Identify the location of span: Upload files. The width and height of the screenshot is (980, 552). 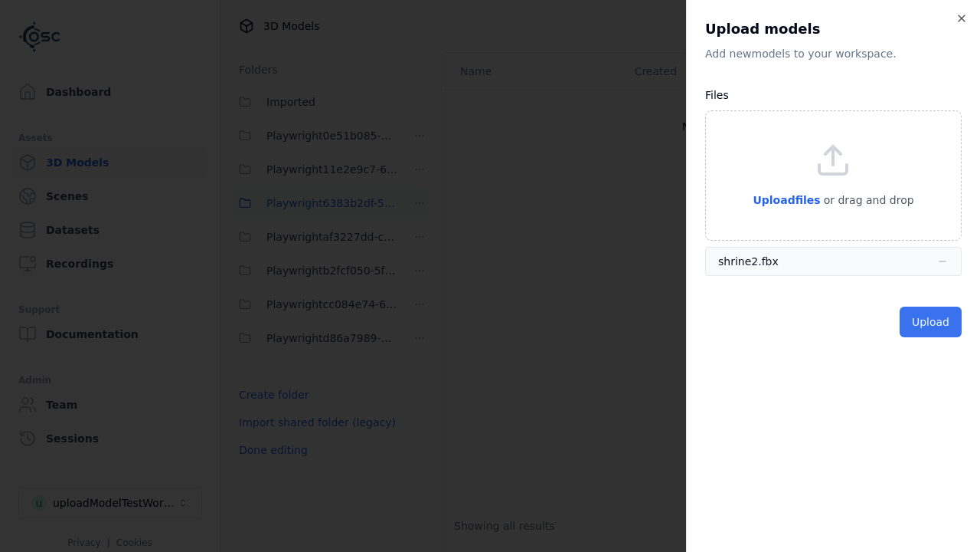
(786, 200).